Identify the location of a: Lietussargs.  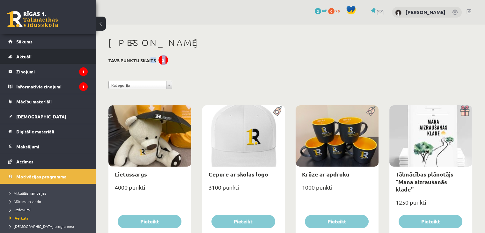
(131, 174).